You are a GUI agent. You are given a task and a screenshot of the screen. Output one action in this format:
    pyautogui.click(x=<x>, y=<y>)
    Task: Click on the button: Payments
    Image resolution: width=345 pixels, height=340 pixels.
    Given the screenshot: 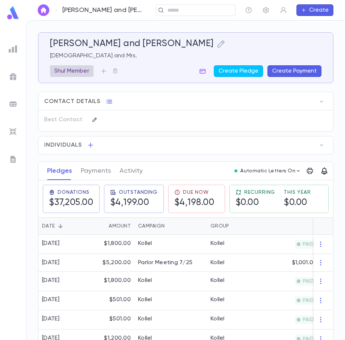 What is the action you would take?
    pyautogui.click(x=96, y=171)
    